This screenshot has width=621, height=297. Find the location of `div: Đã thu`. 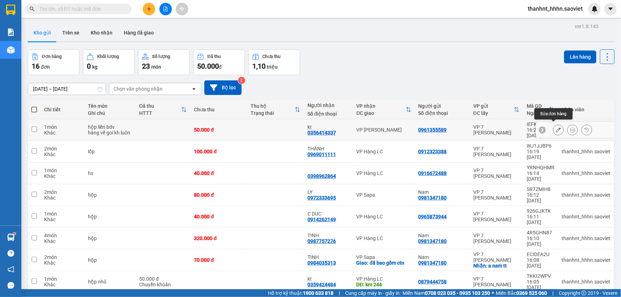

div: Đã thu is located at coordinates (160, 106).